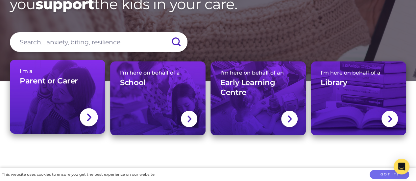 The image size is (416, 181). I want to click on h3: Library, so click(334, 83).